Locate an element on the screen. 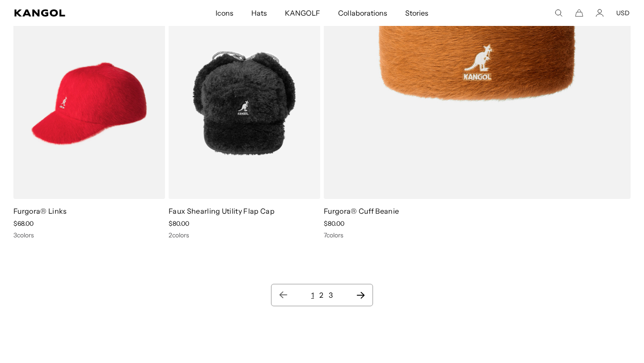 The image size is (644, 363). img: Furgora® Links is located at coordinates (89, 103).